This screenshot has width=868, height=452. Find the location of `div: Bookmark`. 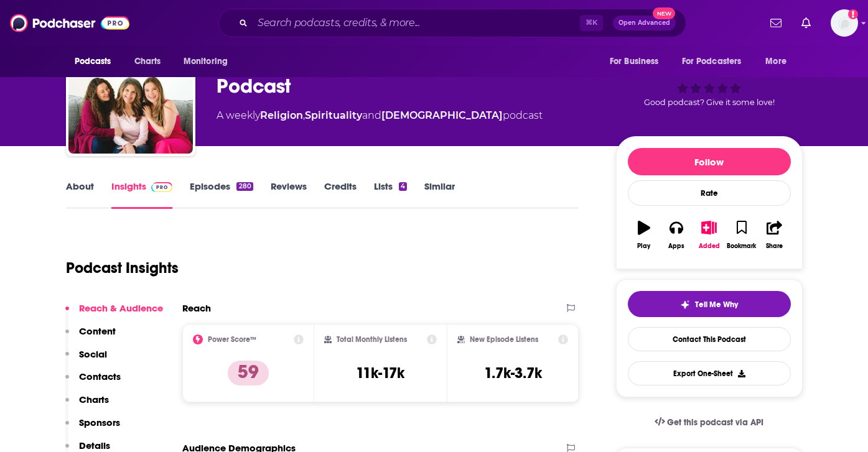

div: Bookmark is located at coordinates (741, 247).